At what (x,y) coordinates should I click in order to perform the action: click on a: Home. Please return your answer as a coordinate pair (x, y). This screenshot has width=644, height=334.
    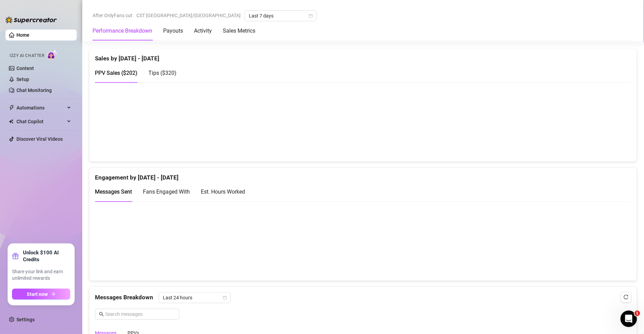
    Looking at the image, I should click on (23, 35).